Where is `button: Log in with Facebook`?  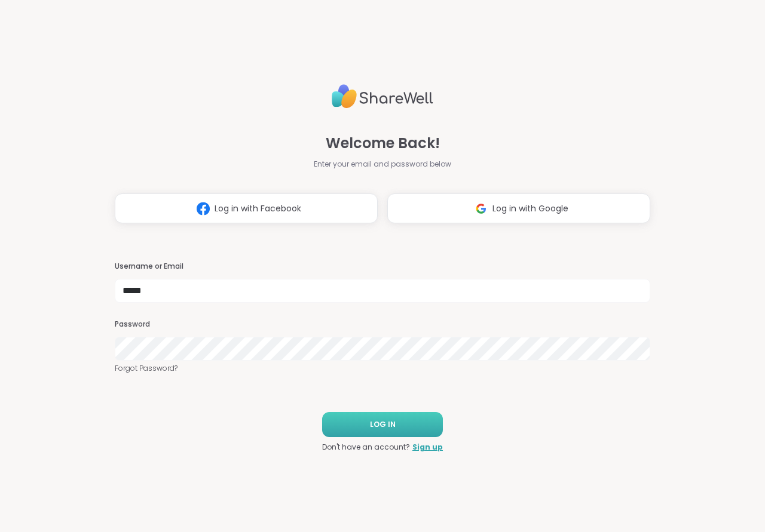
button: Log in with Facebook is located at coordinates (246, 208).